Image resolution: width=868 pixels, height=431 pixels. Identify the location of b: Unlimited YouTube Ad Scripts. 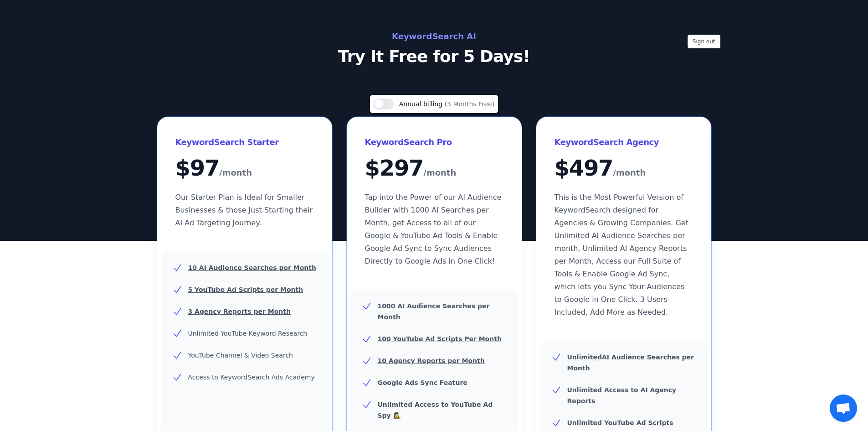
(620, 423).